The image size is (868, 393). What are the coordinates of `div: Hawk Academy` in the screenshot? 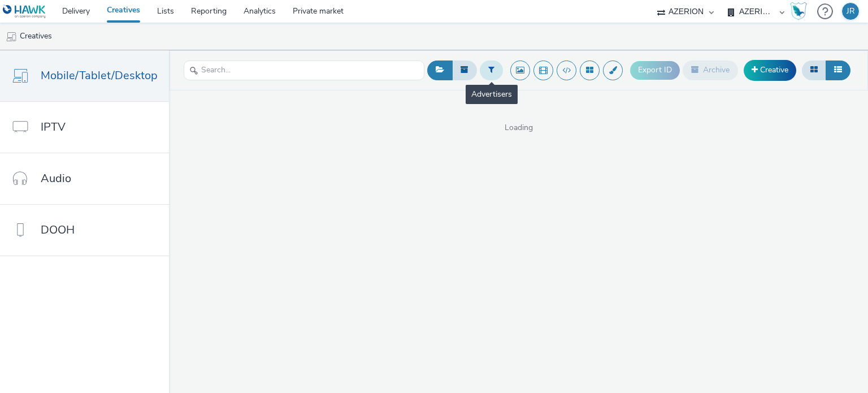 It's located at (799, 11).